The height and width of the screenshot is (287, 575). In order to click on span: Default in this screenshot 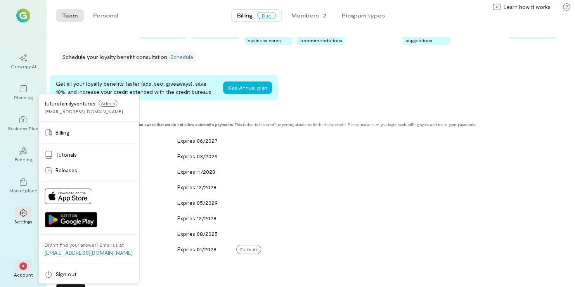, I will do `click(249, 250)`.